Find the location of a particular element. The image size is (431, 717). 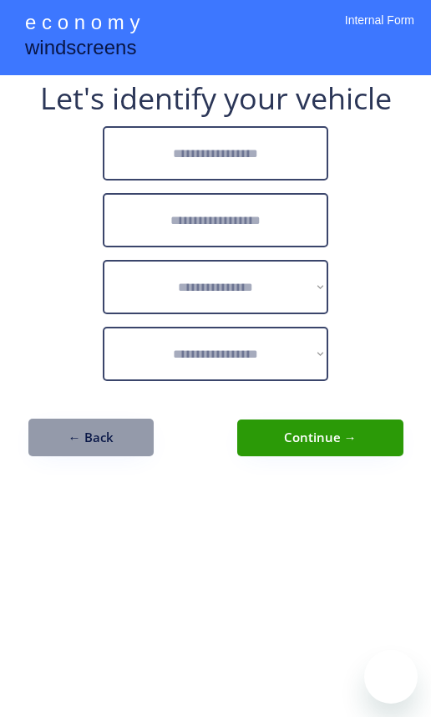

div: windscreens is located at coordinates (80, 49).